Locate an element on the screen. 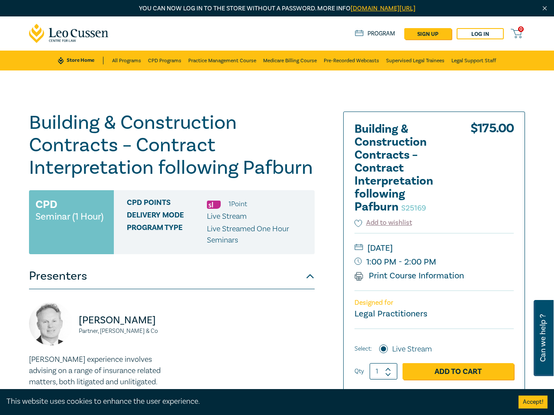 The image size is (554, 415). span: Delivery Mode is located at coordinates (167, 217).